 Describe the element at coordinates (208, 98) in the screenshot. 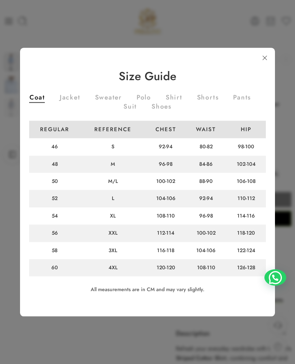

I see `a: Shorts` at that location.